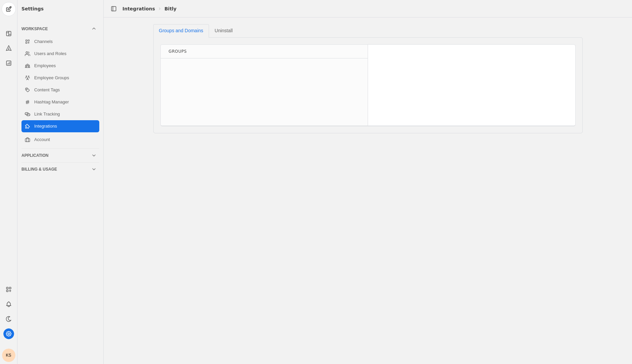  I want to click on div: Bitly, so click(170, 9).